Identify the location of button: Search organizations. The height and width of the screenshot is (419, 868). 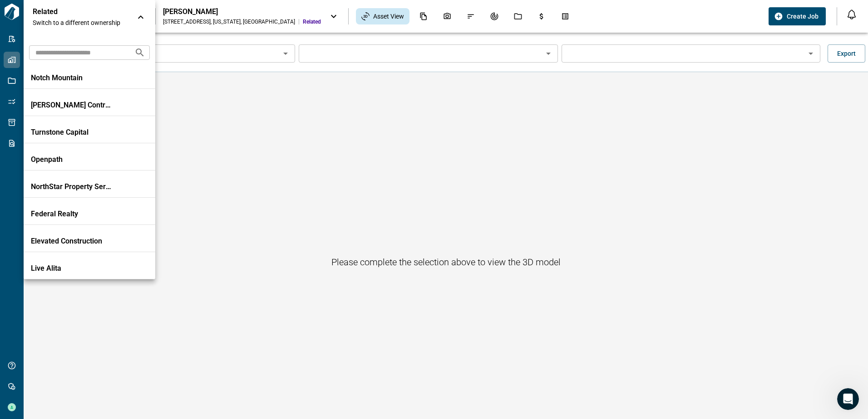
(140, 53).